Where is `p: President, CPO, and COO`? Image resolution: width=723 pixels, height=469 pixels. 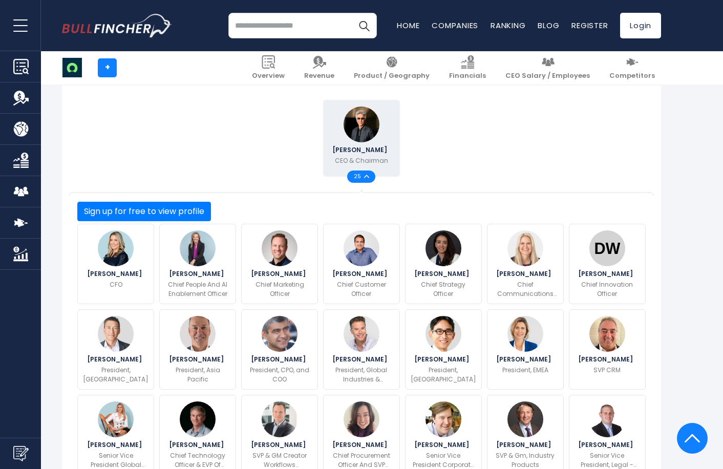 p: President, CPO, and COO is located at coordinates (280, 375).